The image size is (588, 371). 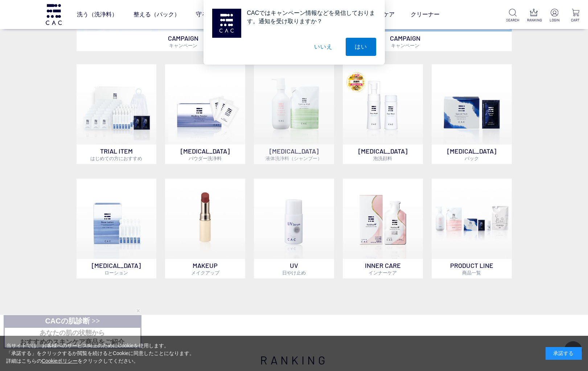 What do you see at coordinates (323, 47) in the screenshot?
I see `button: いいえ` at bounding box center [323, 47].